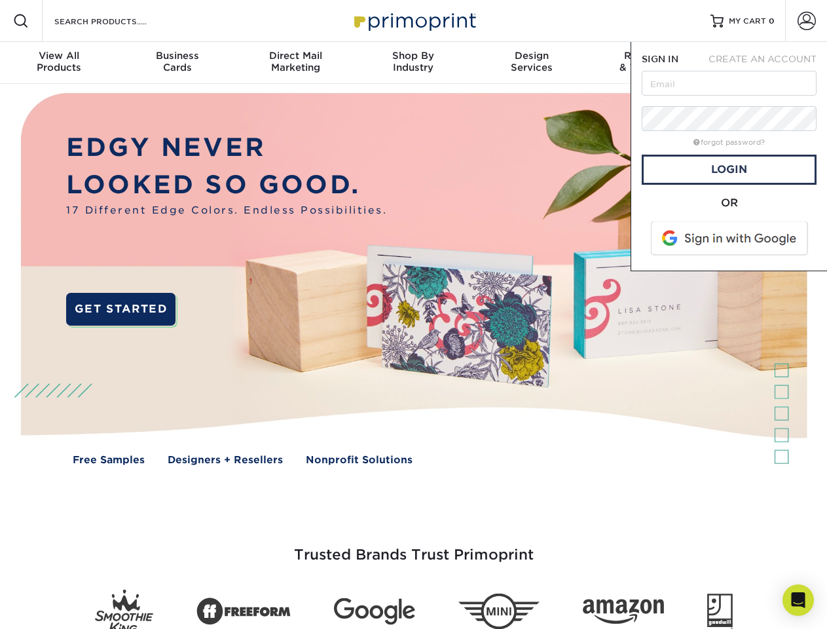 This screenshot has width=827, height=629. Describe the element at coordinates (227, 210) in the screenshot. I see `span: 17 Different Edge Colors. Endless Possibilities.` at that location.